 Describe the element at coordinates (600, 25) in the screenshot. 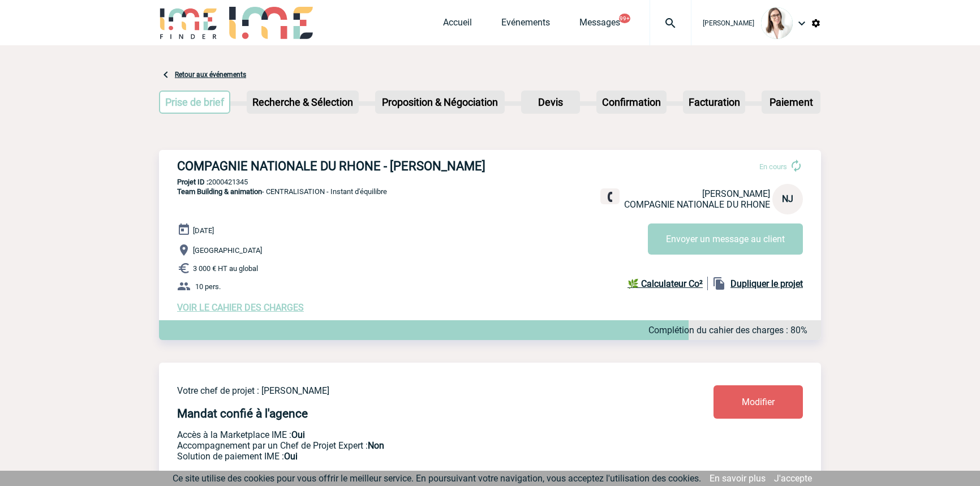

I see `a: Messages` at that location.